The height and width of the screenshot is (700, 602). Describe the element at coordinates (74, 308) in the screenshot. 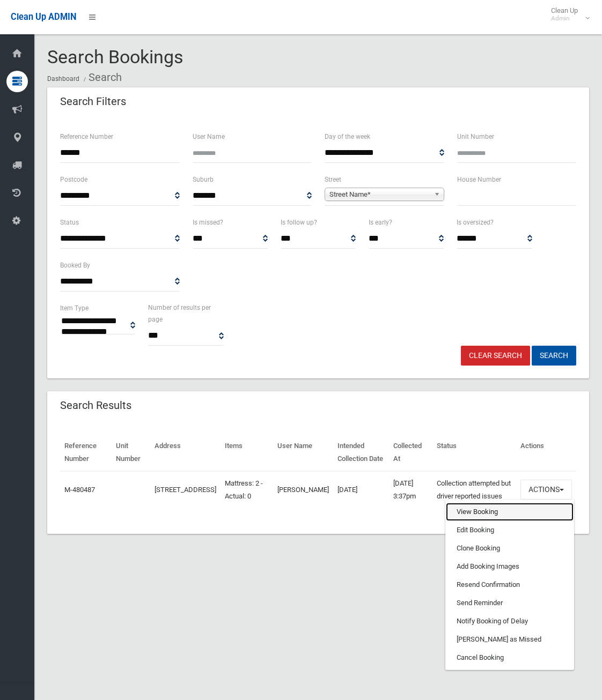

I see `label: Item Type` at that location.